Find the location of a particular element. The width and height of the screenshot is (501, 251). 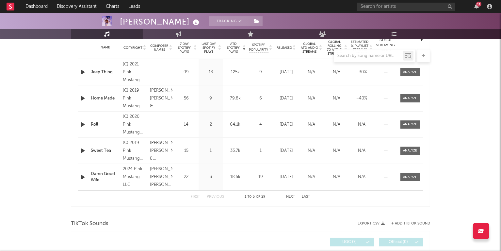

div: 19 is located at coordinates (261, 177).